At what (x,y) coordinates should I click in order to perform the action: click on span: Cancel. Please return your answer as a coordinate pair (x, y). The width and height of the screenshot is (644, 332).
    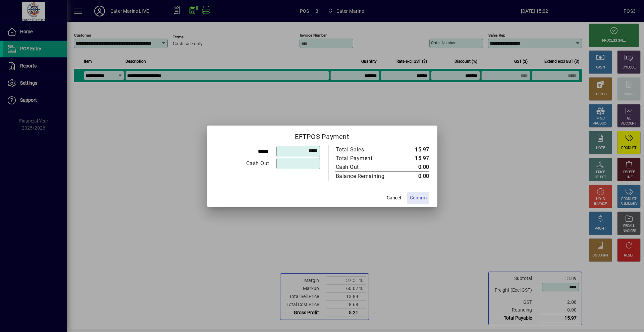
    Looking at the image, I should click on (394, 198).